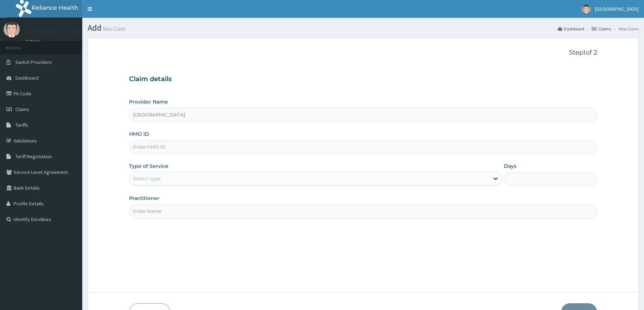  Describe the element at coordinates (148, 102) in the screenshot. I see `label: Provider Name` at that location.